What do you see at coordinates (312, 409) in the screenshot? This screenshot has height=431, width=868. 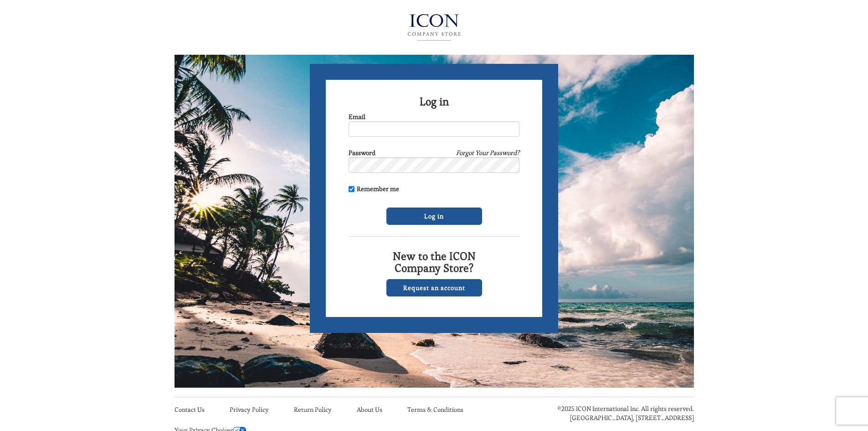 I see `a: Return Policy` at bounding box center [312, 409].